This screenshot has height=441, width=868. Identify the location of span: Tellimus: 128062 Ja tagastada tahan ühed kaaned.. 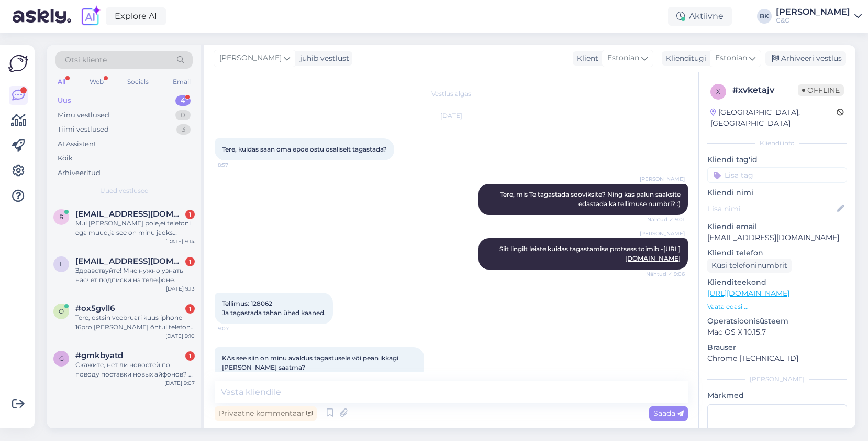
(274, 308).